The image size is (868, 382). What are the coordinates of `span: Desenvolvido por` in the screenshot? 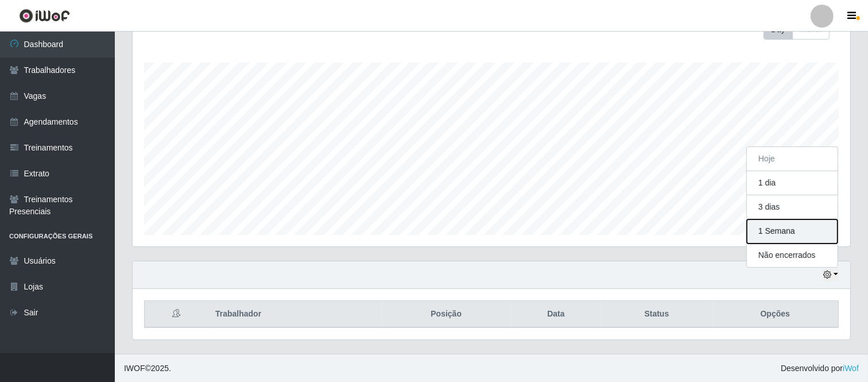 It's located at (820, 368).